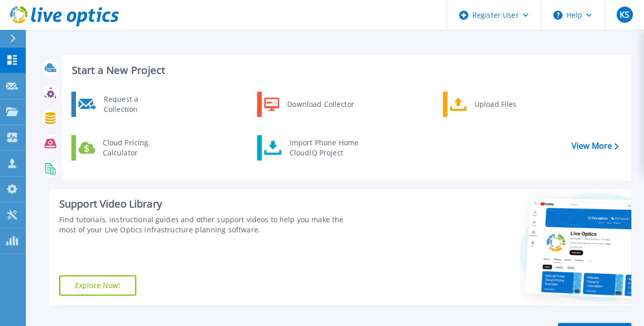  I want to click on div: Download Collector, so click(320, 104).